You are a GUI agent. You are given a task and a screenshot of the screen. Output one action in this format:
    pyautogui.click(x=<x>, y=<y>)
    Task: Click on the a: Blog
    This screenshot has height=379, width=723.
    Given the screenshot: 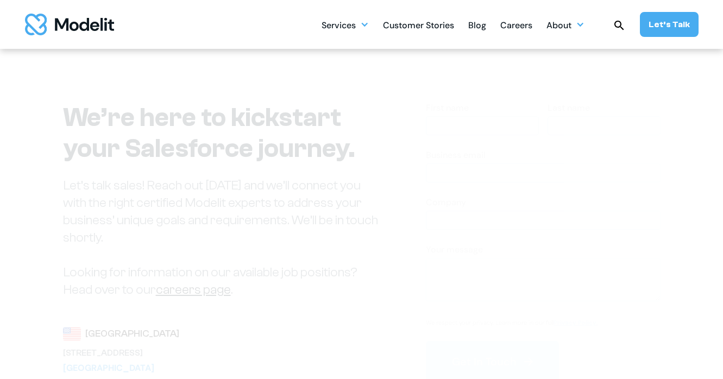 What is the action you would take?
    pyautogui.click(x=477, y=24)
    